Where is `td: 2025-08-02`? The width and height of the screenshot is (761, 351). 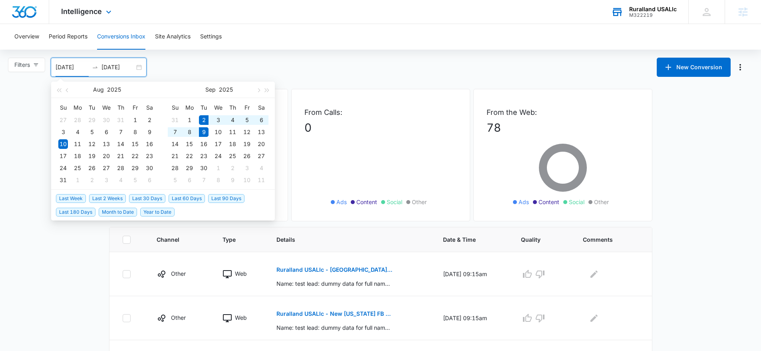 td: 2025-08-02 is located at coordinates (149, 120).